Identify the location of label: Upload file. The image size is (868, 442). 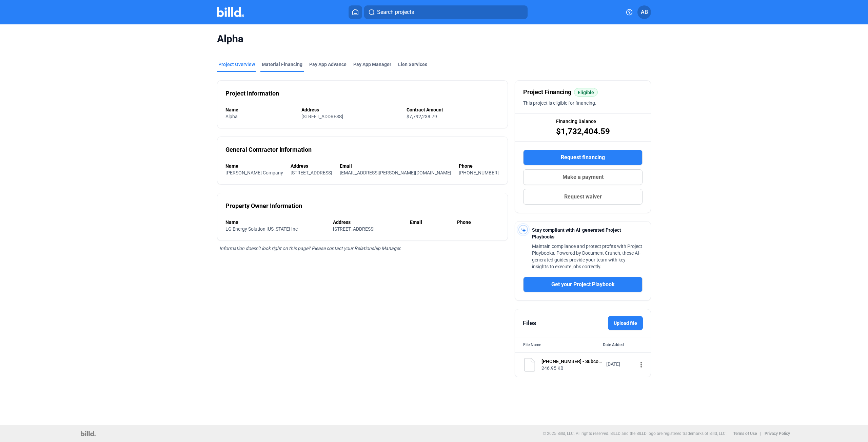
(625, 323).